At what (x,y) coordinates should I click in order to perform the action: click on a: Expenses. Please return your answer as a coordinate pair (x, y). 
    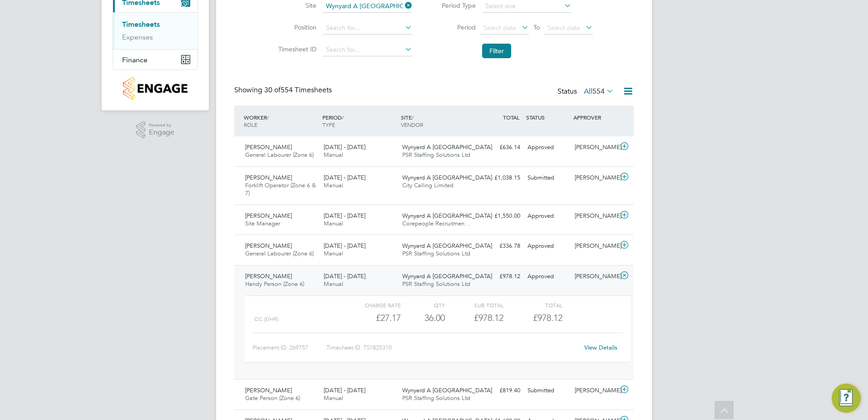
    Looking at the image, I should click on (138, 37).